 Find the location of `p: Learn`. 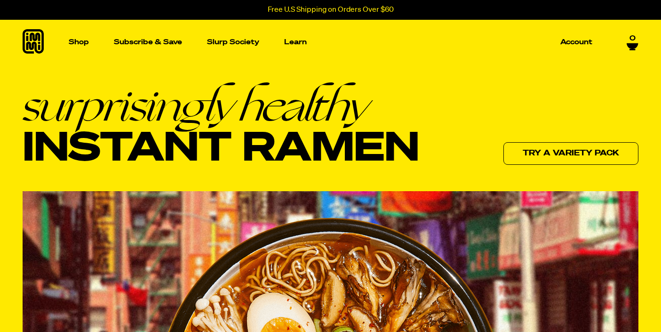

p: Learn is located at coordinates (295, 42).